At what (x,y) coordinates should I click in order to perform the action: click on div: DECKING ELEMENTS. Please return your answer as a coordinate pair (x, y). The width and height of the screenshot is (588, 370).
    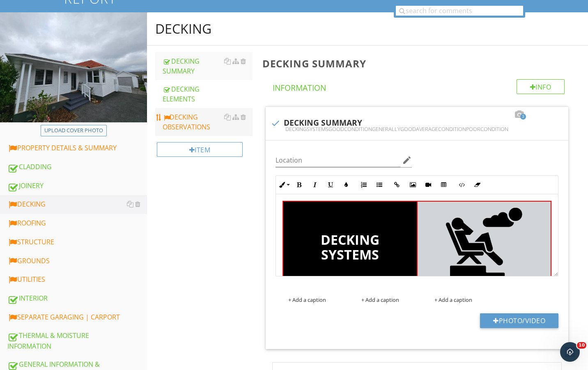
    Looking at the image, I should click on (208, 94).